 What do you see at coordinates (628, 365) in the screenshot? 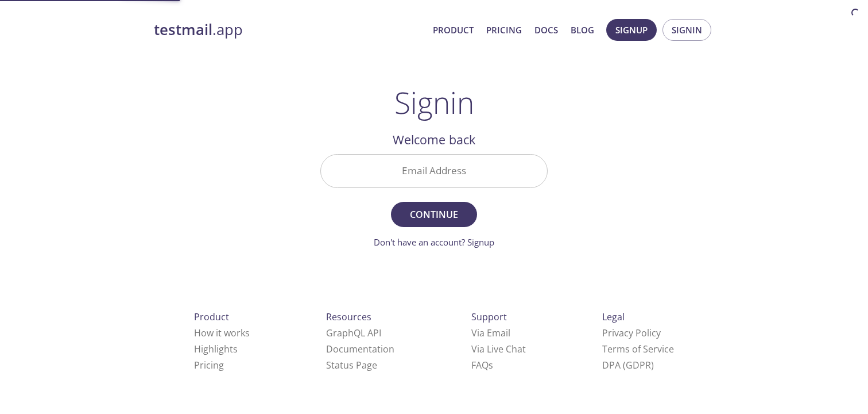
I see `a: DPA (GDPR)` at bounding box center [628, 365].